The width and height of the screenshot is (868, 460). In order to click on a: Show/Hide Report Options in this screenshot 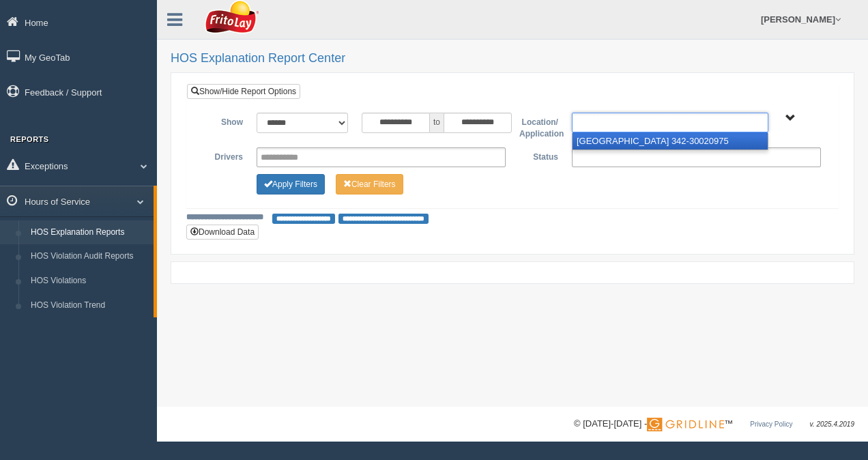, I will do `click(243, 92)`.